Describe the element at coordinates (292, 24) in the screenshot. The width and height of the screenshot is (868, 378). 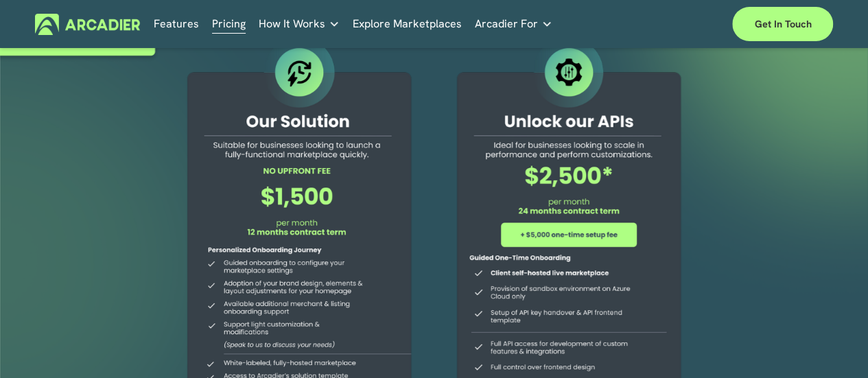
I see `span: How It Works` at that location.